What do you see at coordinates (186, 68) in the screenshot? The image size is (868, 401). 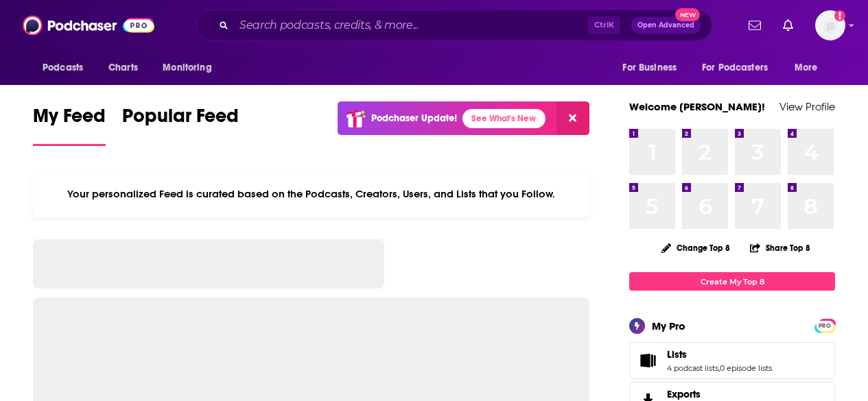 I see `span: Monitoring` at bounding box center [186, 68].